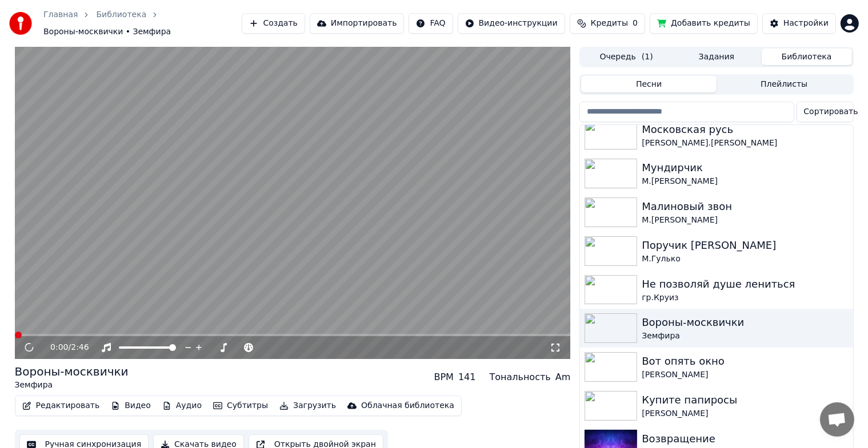  What do you see at coordinates (626, 57) in the screenshot?
I see `button: Очередь` at bounding box center [626, 57].